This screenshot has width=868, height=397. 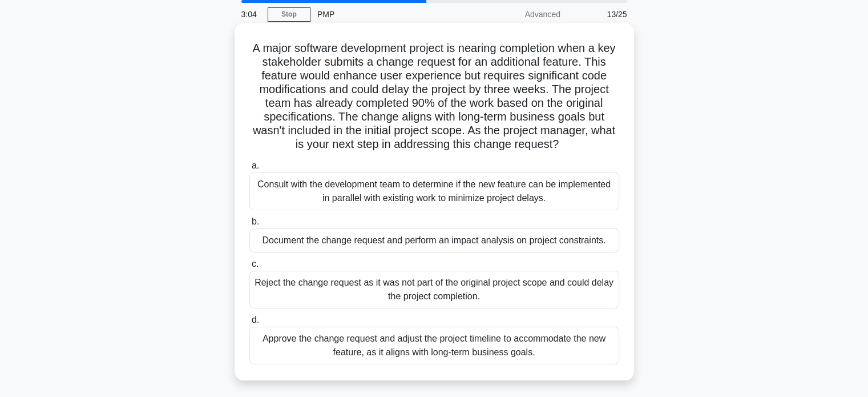 I want to click on div: 13/25, so click(x=600, y=14).